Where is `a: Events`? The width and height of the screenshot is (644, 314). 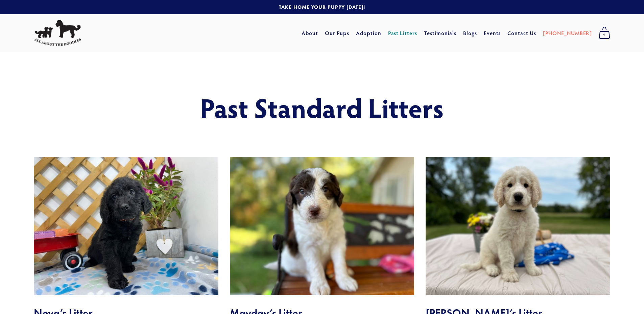
a: Events is located at coordinates (492, 33).